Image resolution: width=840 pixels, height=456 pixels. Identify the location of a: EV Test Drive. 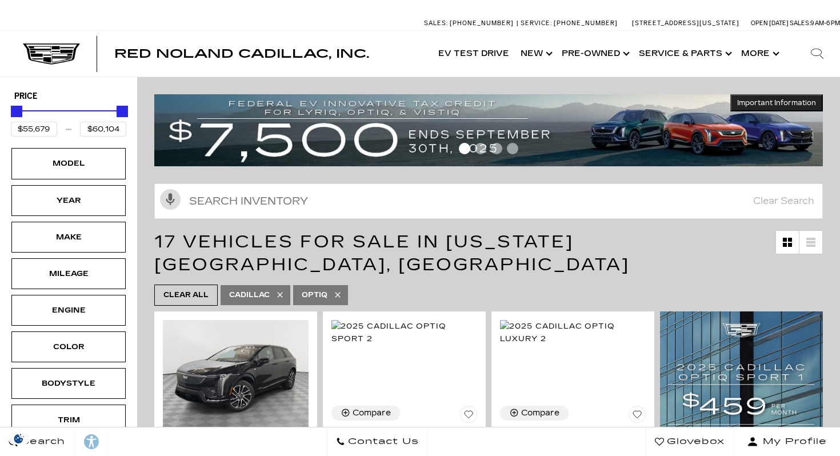
(474, 54).